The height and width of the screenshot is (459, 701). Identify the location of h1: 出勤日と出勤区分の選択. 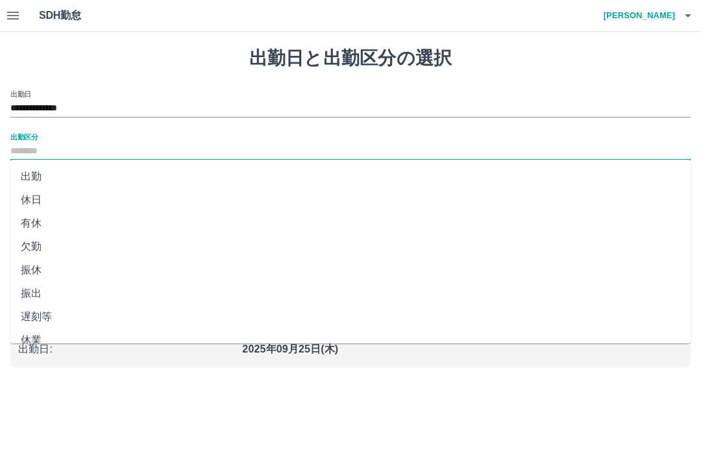
(351, 58).